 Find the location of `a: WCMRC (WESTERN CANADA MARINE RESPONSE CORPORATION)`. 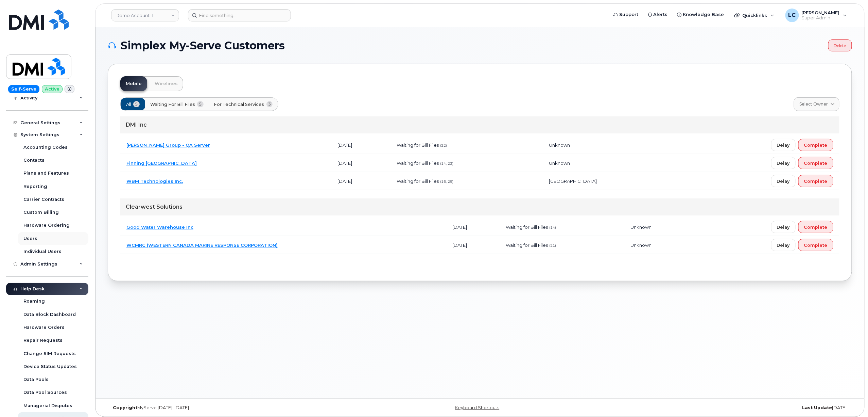

a: WCMRC (WESTERN CANADA MARINE RESPONSE CORPORATION) is located at coordinates (202, 245).